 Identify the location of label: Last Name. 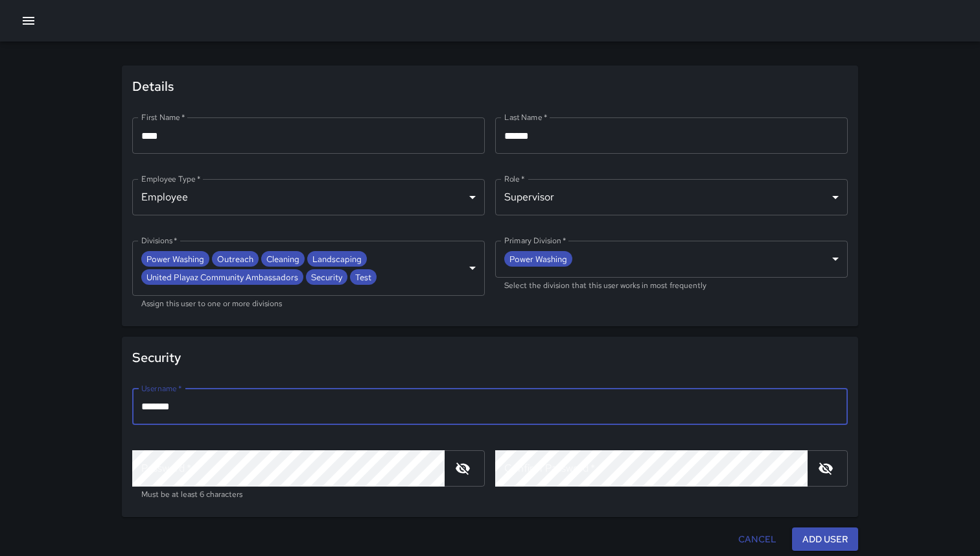
(526, 117).